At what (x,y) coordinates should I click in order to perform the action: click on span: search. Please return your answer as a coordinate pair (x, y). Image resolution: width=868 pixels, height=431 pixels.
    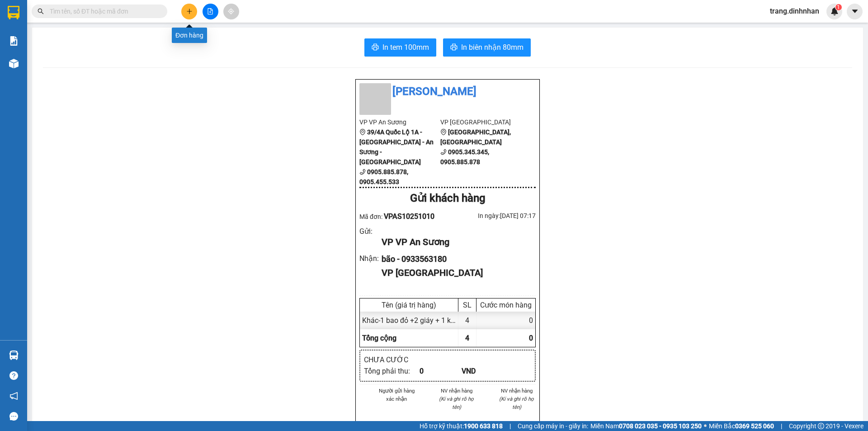
    Looking at the image, I should click on (41, 12).